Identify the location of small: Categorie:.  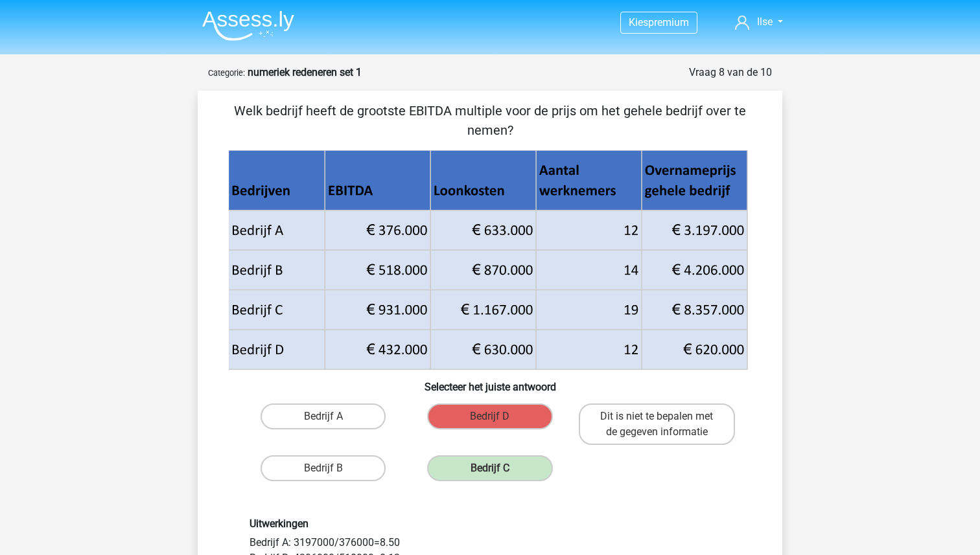
(226, 73).